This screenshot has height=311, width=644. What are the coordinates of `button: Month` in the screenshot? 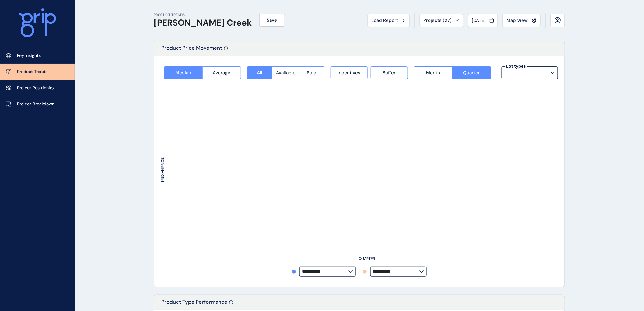 It's located at (433, 73).